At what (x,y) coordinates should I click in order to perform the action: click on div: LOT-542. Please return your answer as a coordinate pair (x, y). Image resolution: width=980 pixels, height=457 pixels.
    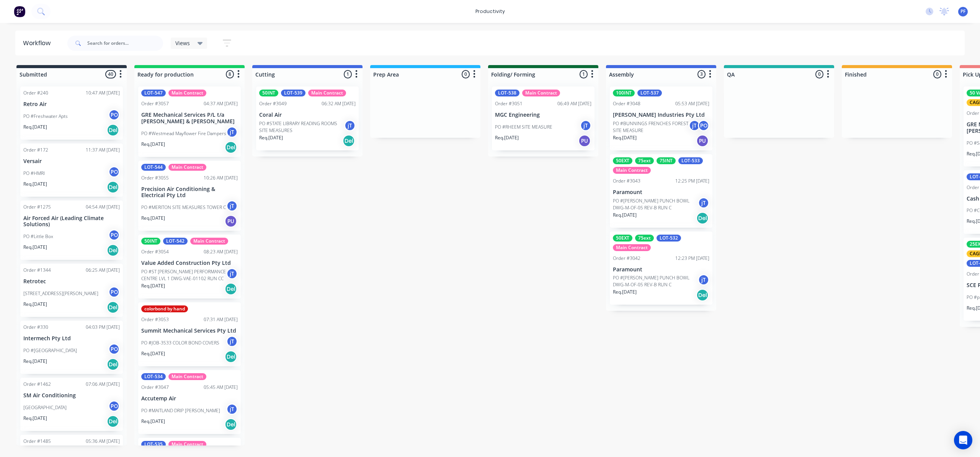
    Looking at the image, I should click on (176, 242).